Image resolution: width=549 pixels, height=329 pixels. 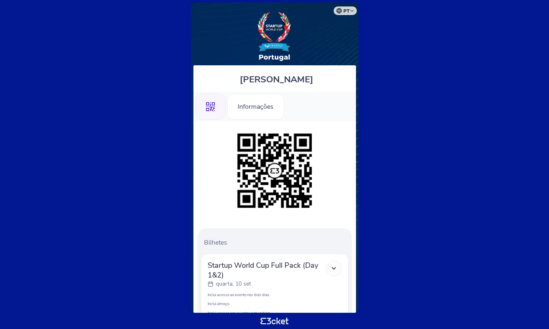 What do you see at coordinates (275, 171) in the screenshot?
I see `img: b0685ce264454e5089fbb18c58983b50.png` at bounding box center [275, 171].